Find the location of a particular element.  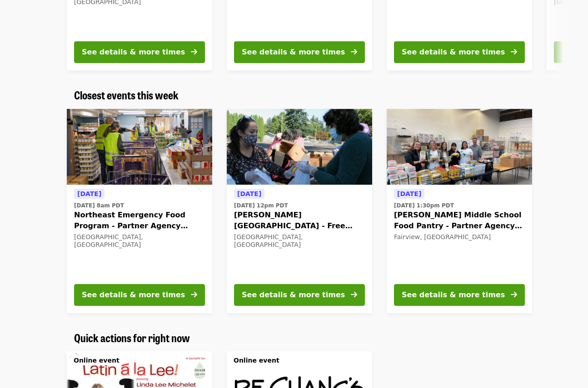

div: Quick actions for right now is located at coordinates (294, 338).